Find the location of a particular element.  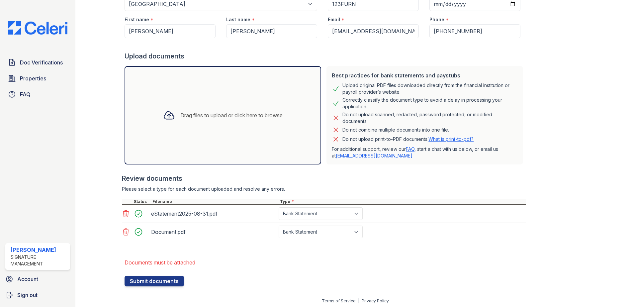

button: Submit documents is located at coordinates (154, 281).